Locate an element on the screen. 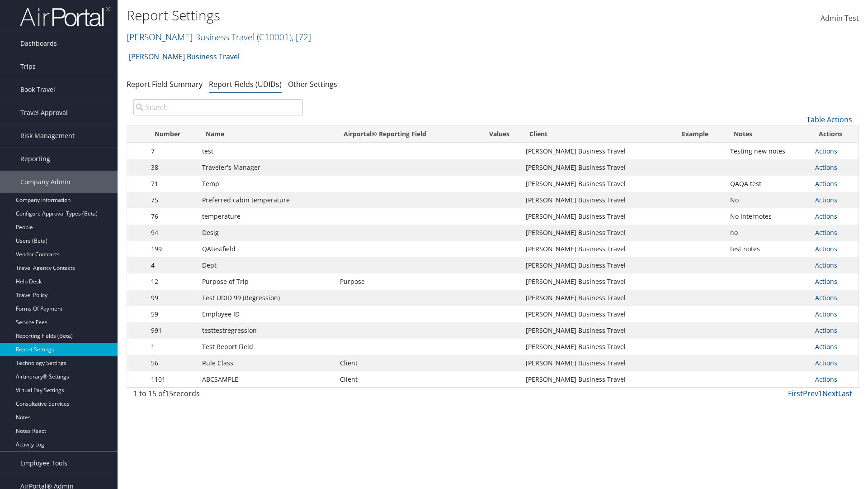 Image resolution: width=868 pixels, height=489 pixels. td: Temp is located at coordinates (267, 184).